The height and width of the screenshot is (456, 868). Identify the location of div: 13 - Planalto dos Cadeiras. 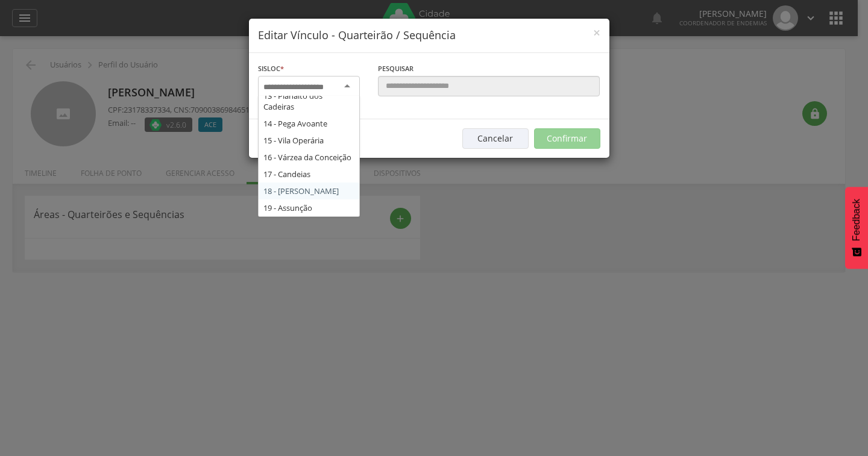
(309, 101).